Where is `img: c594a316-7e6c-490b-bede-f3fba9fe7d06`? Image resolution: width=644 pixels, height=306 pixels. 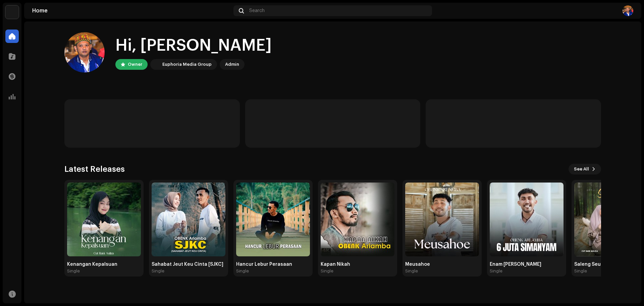
img: c594a316-7e6c-490b-bede-f3fba9fe7d06 is located at coordinates (358, 219).